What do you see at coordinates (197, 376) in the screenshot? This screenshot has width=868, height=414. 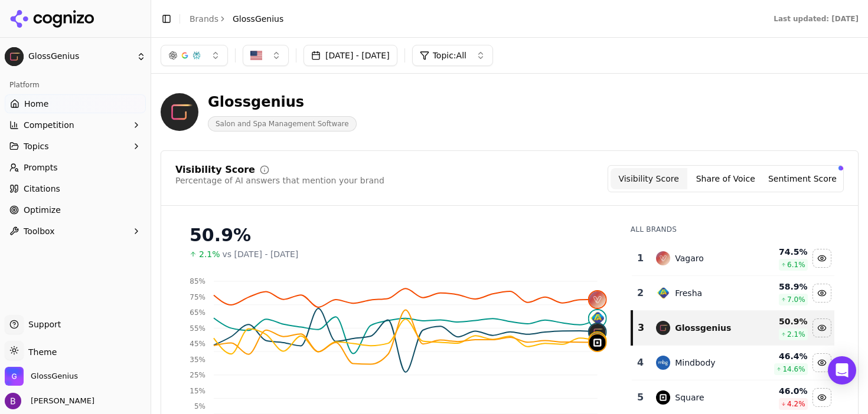 I see `tspan: 25%` at bounding box center [197, 376].